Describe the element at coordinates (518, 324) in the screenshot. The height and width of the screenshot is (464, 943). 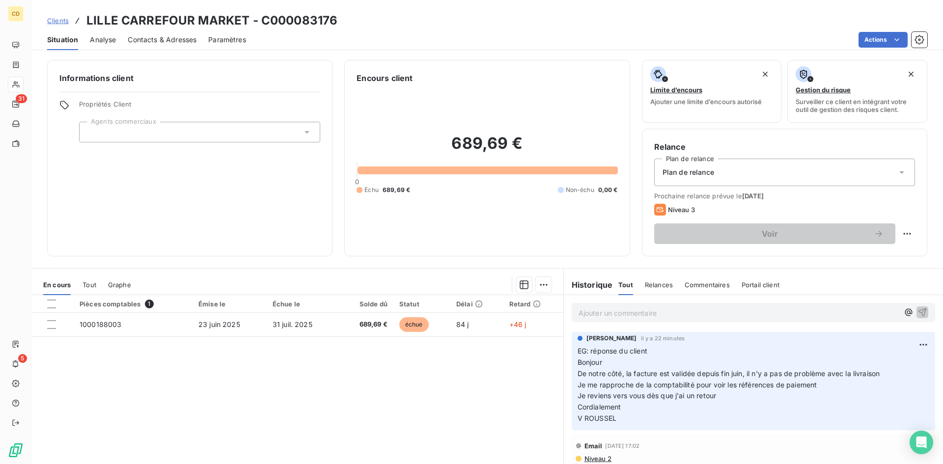
I see `span: +46 j` at that location.